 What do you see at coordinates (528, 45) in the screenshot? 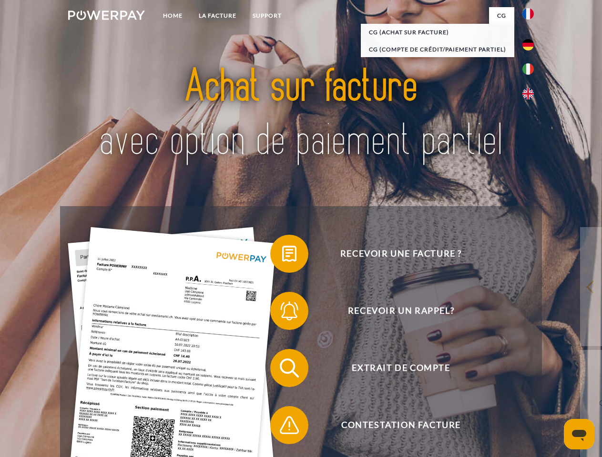
I see `img: de` at bounding box center [528, 45].